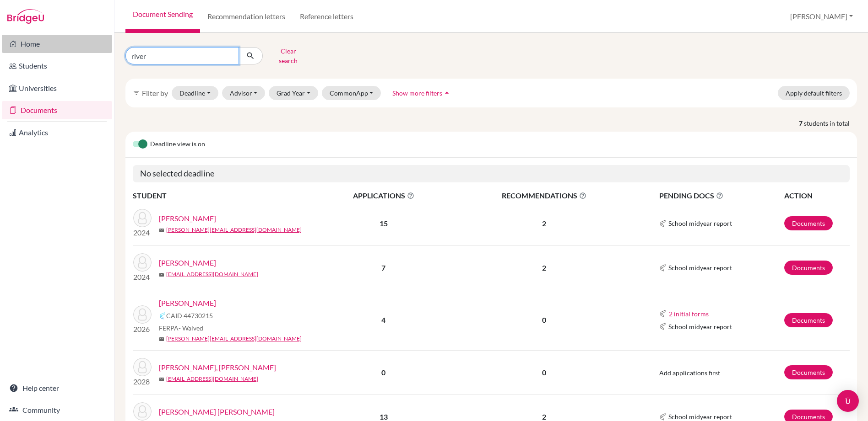  I want to click on img: Hernandez, Mariano, so click(142, 218).